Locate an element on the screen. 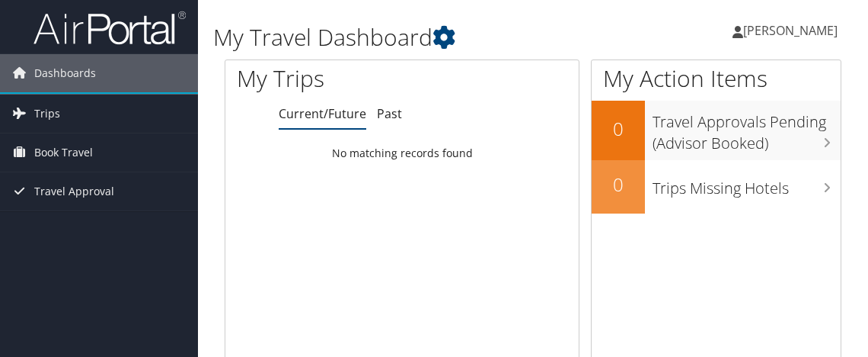  span: Trips is located at coordinates (47, 113).